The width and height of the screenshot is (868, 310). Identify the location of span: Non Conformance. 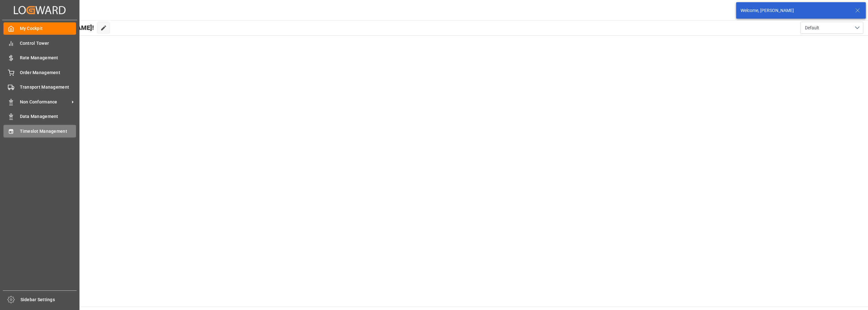
(45, 102).